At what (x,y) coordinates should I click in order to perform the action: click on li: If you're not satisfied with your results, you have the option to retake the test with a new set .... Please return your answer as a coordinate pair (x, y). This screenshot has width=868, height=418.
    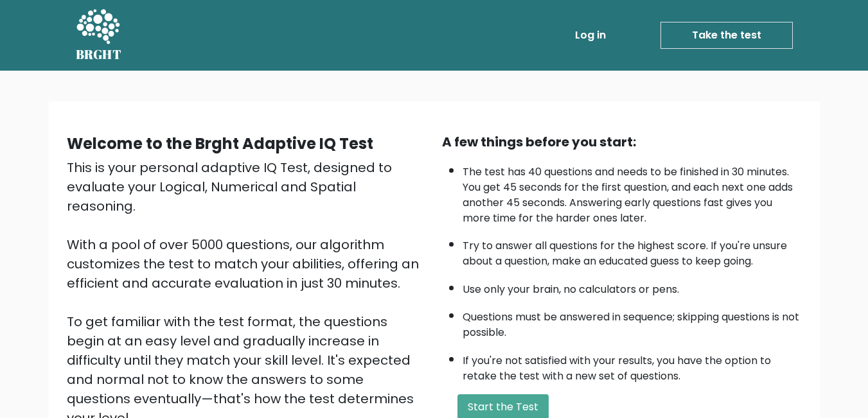
    Looking at the image, I should click on (633, 365).